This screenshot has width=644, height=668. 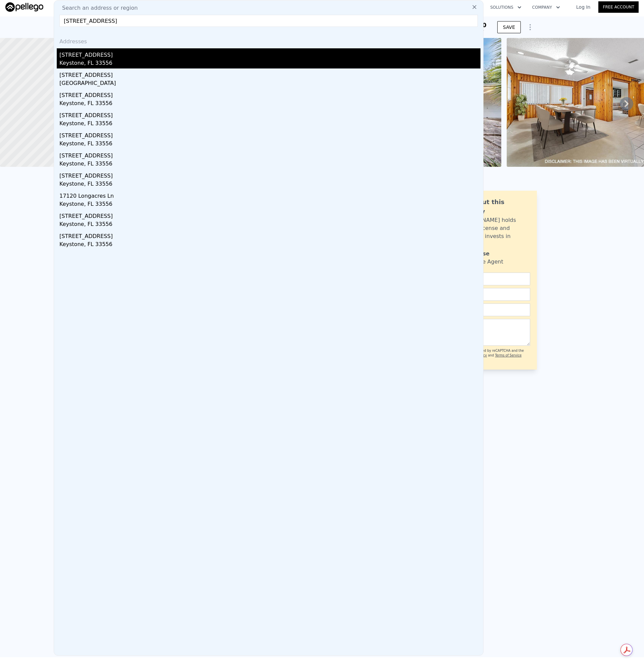 I want to click on input: Enter an address, city, region, neighborhood or zip code, so click(x=269, y=21).